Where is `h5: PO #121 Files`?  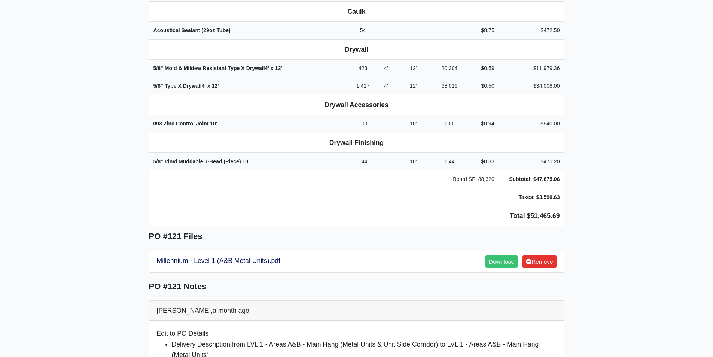 h5: PO #121 Files is located at coordinates (357, 236).